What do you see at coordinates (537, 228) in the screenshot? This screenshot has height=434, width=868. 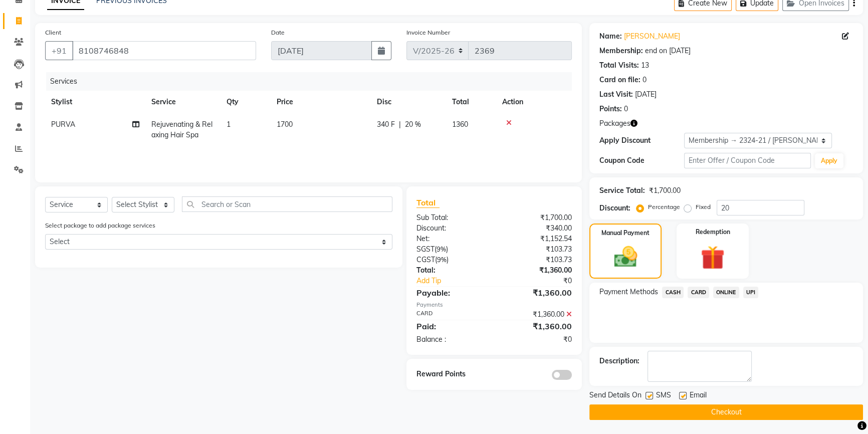 I see `div: ₹340.00` at bounding box center [537, 228].